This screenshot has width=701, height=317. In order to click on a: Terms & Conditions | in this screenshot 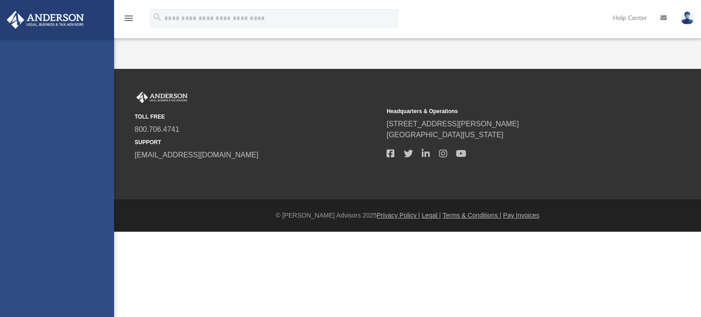, I will do `click(472, 215)`.